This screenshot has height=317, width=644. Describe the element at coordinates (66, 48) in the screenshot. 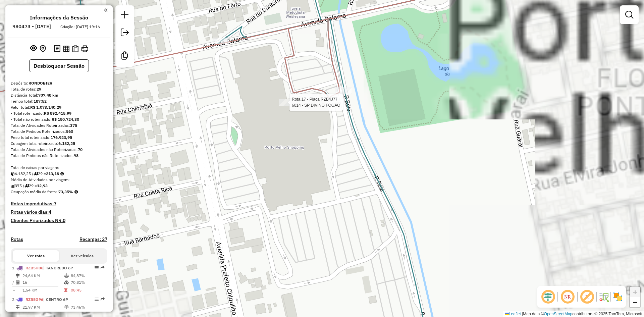

I see `button: Visualizar relatório de Roteirização` at that location.